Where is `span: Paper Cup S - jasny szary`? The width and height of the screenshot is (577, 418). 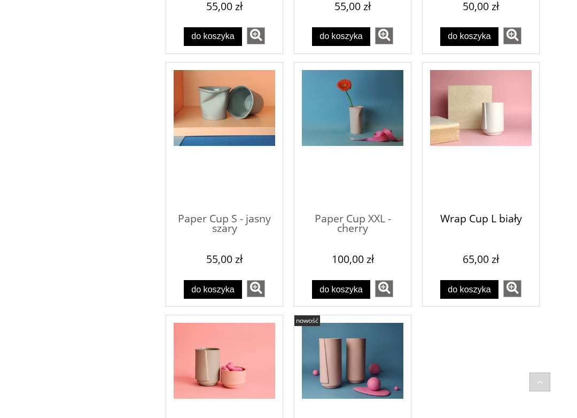
span: Paper Cup S - jasny szary is located at coordinates (224, 220).